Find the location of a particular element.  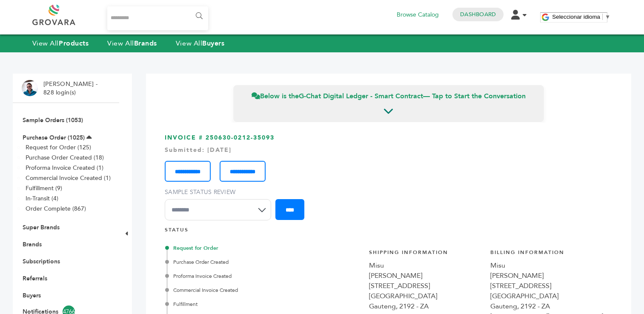

a: Purchase Order (1025) is located at coordinates (54, 138).